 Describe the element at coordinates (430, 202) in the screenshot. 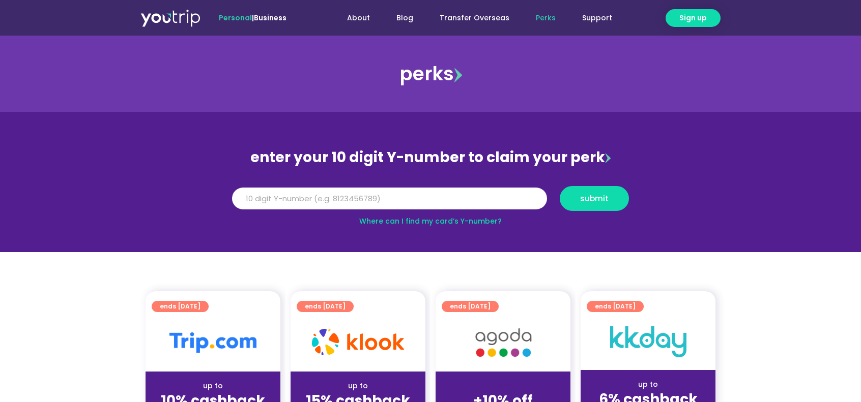

I see `form: Y Number` at that location.